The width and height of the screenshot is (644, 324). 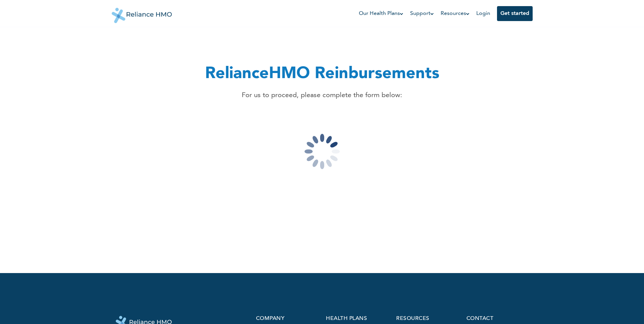 What do you see at coordinates (322, 151) in the screenshot?
I see `img: loading...` at bounding box center [322, 151].